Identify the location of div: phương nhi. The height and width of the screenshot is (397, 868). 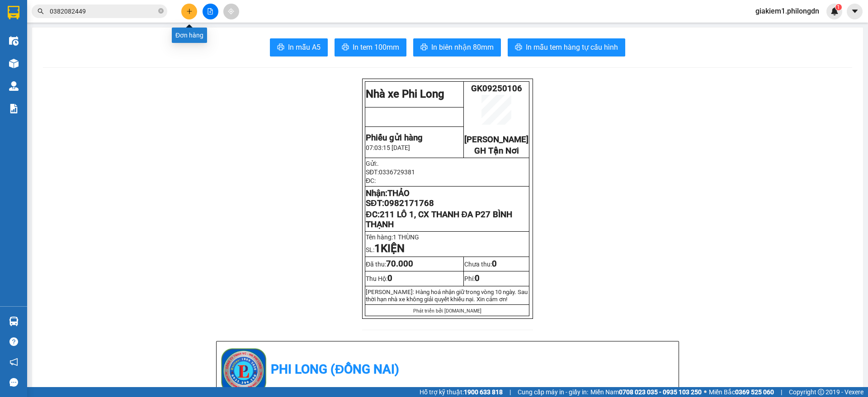
(118, 35).